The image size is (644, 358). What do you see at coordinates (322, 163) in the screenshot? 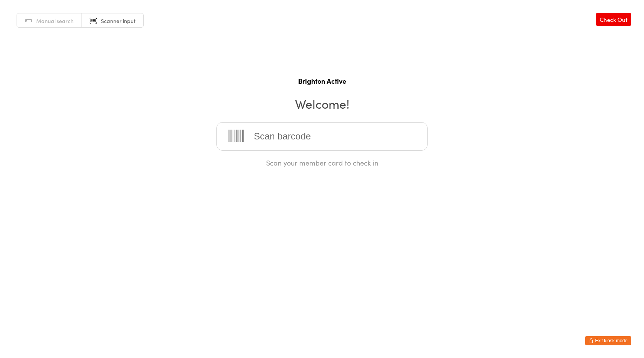
I see `div: Scan your member card to check in` at bounding box center [322, 163].